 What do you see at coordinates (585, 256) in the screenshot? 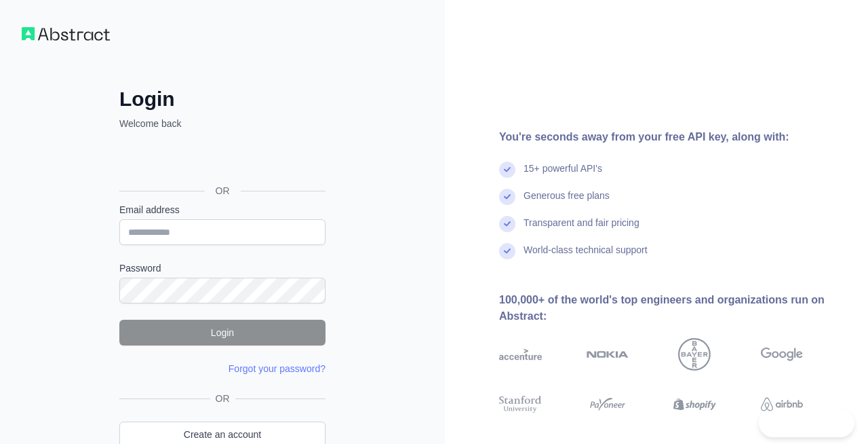
I see `div: World-class technical support` at bounding box center [585, 256].